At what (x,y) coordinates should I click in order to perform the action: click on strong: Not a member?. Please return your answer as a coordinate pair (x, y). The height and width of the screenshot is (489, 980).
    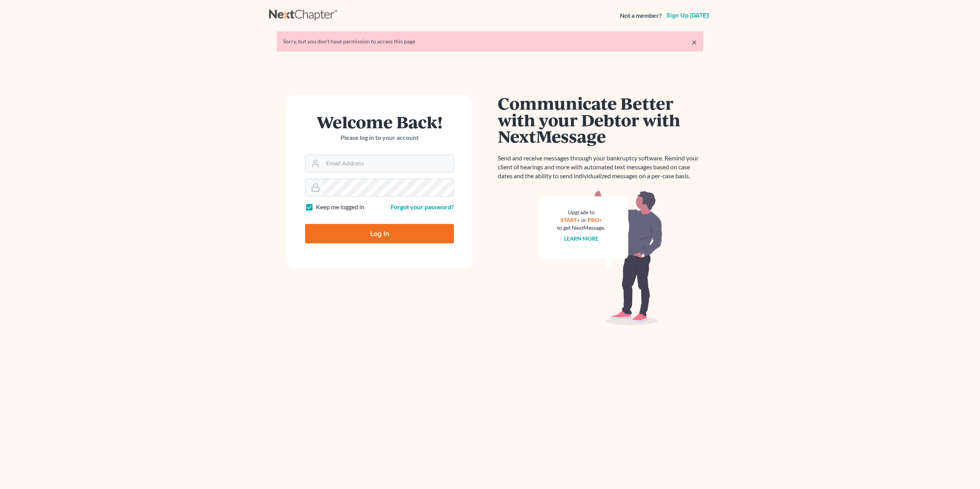
    Looking at the image, I should click on (641, 15).